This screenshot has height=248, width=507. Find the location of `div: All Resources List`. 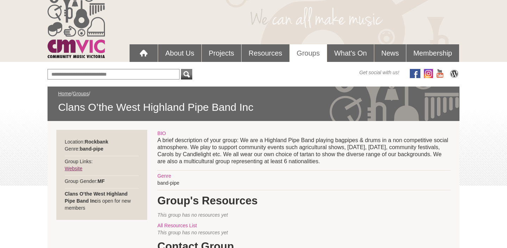

div: All Resources List is located at coordinates (304, 226).